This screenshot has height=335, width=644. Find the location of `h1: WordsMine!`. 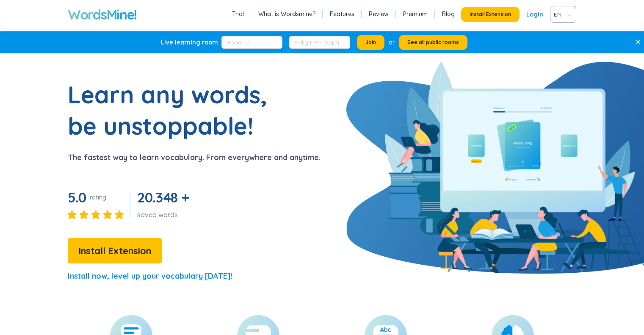

h1: WordsMine! is located at coordinates (102, 15).